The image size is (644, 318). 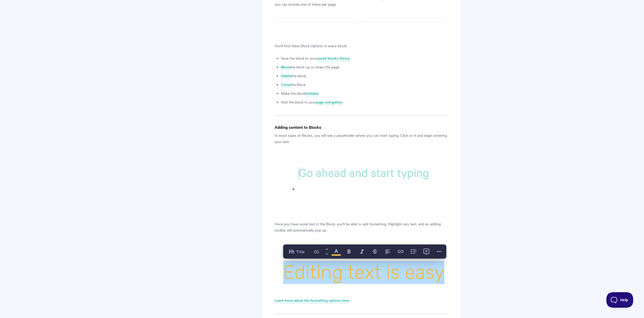 I want to click on a: saved blocks library, so click(x=334, y=59).